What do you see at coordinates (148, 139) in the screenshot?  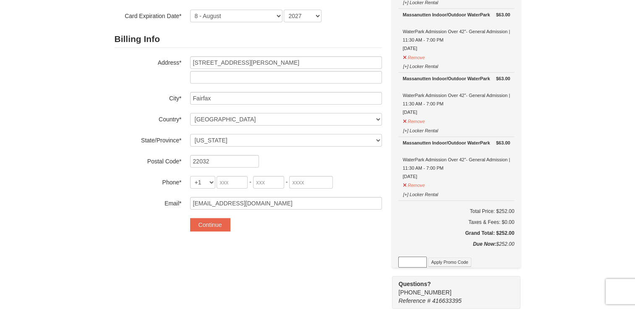 I see `label: State/Province*` at bounding box center [148, 139].